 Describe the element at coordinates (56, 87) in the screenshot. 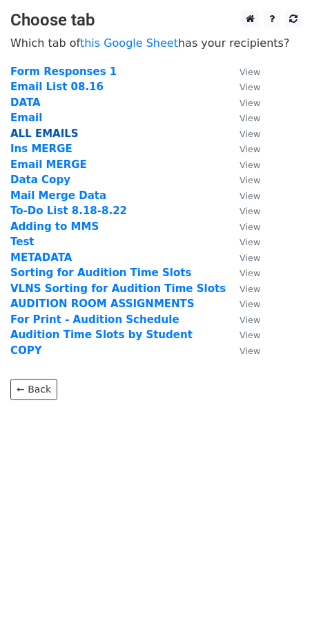

I see `a: Email List 08.16` at that location.